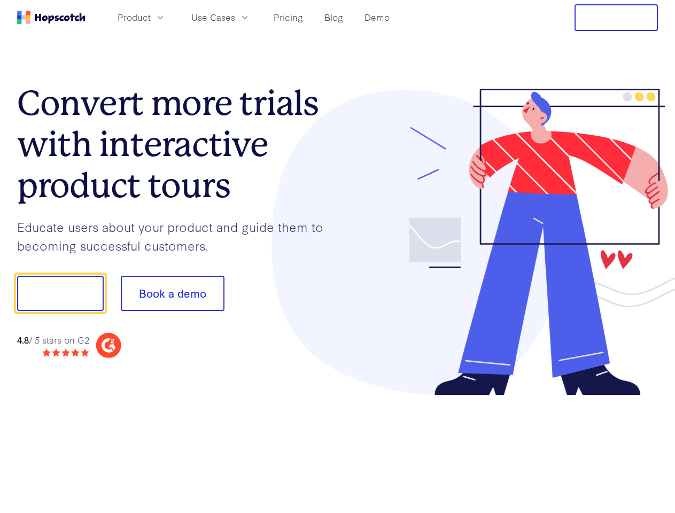 The image size is (675, 513). What do you see at coordinates (173, 293) in the screenshot?
I see `a: Book a demo` at bounding box center [173, 293].